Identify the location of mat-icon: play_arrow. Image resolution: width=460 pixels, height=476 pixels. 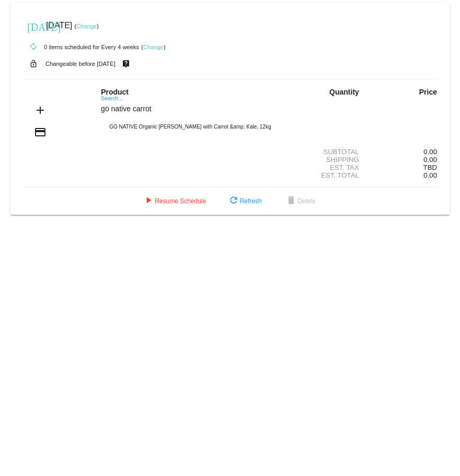
(148, 201).